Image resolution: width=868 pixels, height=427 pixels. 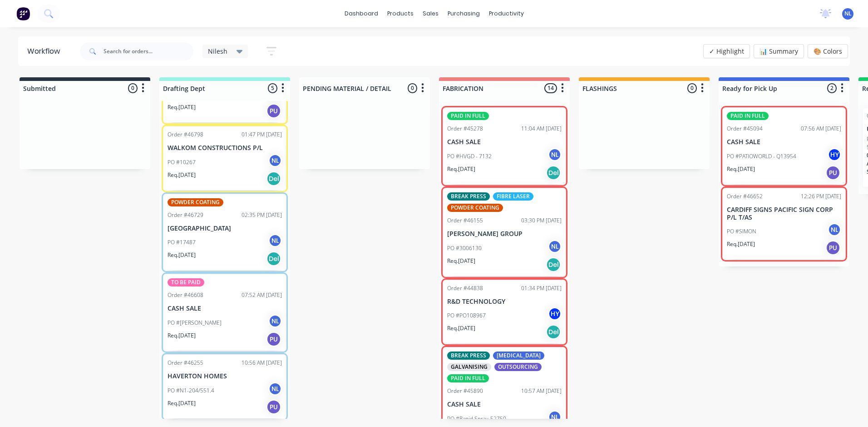 I want to click on div: Order #44838, so click(x=465, y=288).